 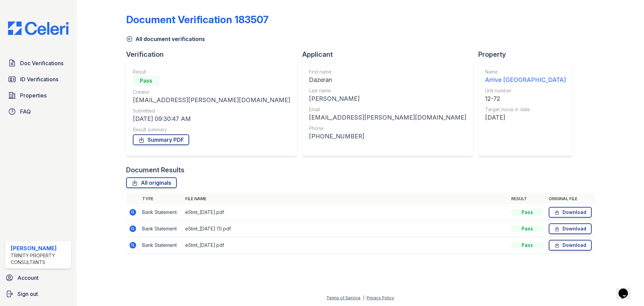 I want to click on div: Target move in date, so click(x=525, y=109).